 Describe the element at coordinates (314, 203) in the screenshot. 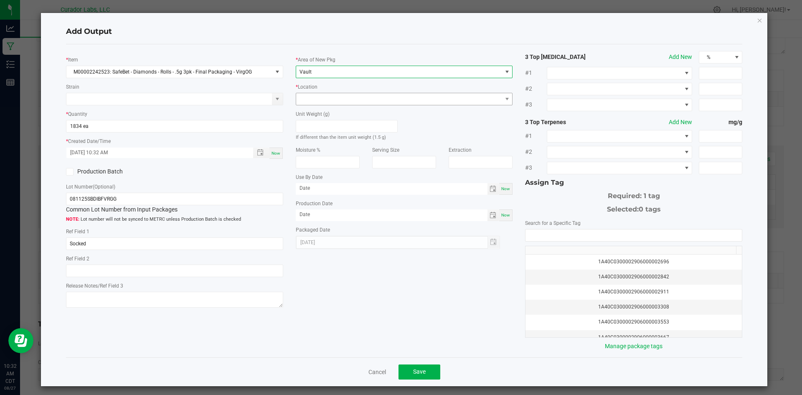

I see `label: Production Date` at that location.